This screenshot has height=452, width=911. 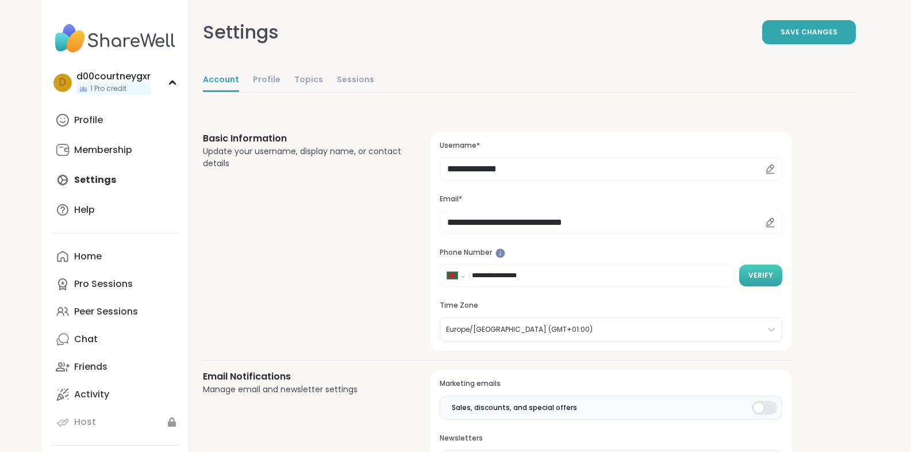 I want to click on div: Chat, so click(x=86, y=339).